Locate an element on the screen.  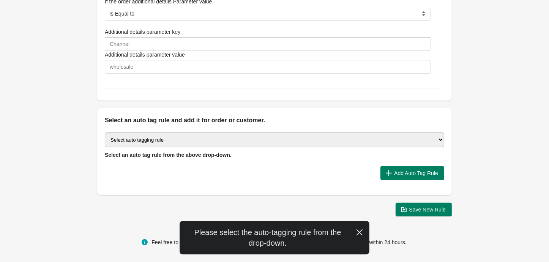
div: Please select the auto-tagging rule from the drop-down. is located at coordinates (275, 238).